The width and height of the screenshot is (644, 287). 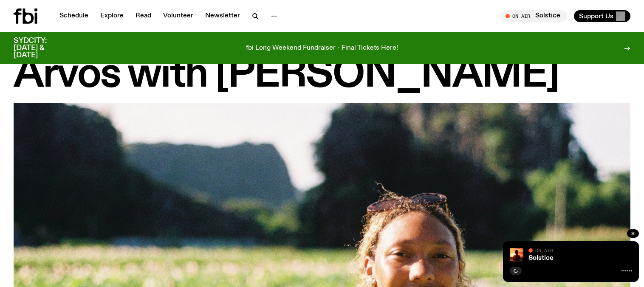 I want to click on span: On Air, so click(x=544, y=250).